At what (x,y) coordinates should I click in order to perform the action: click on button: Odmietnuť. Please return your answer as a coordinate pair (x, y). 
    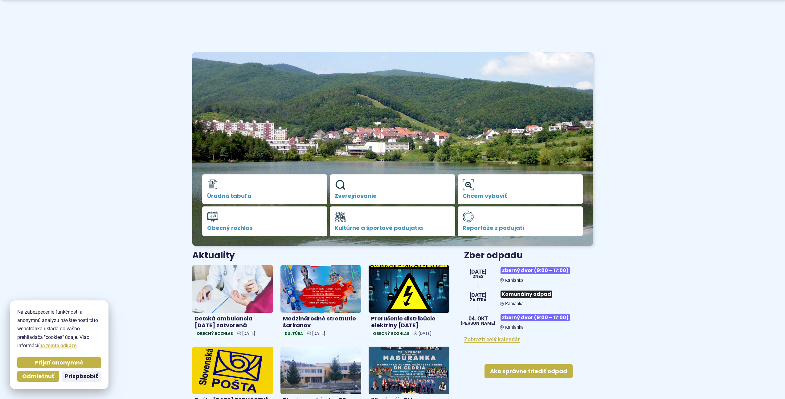
    Looking at the image, I should click on (38, 377).